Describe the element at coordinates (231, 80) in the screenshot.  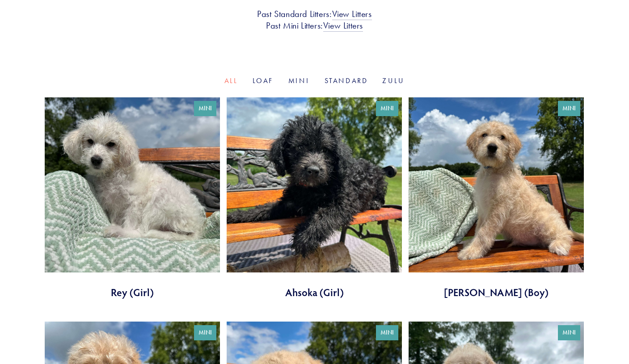
I see `a: All` at that location.